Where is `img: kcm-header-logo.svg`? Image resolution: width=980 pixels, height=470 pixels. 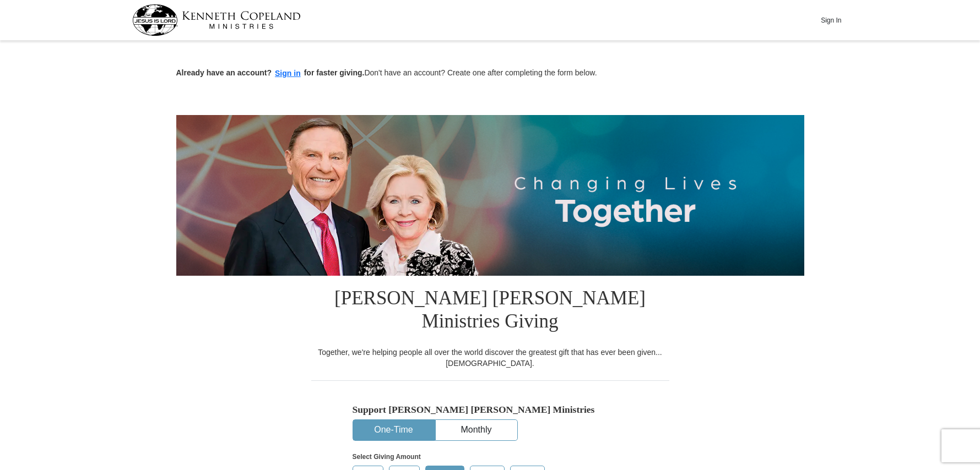 img: kcm-header-logo.svg is located at coordinates (216, 20).